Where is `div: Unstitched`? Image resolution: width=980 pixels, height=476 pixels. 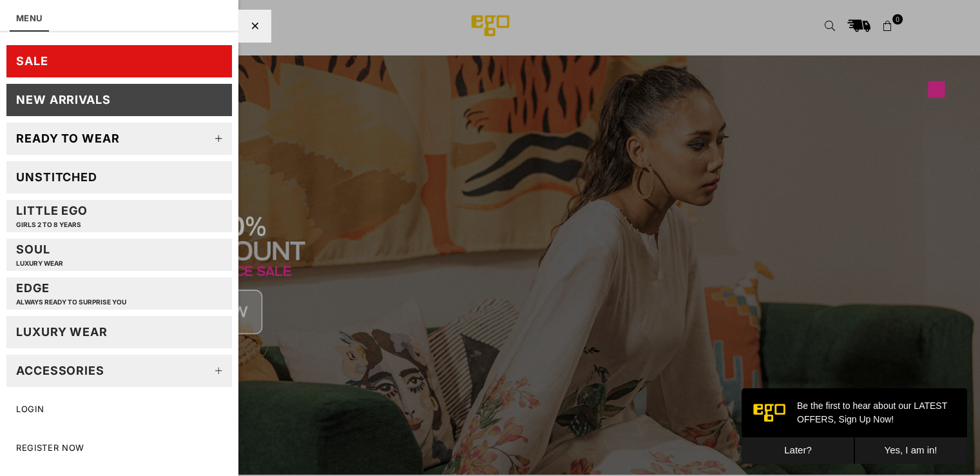
div: Unstitched is located at coordinates (57, 177).